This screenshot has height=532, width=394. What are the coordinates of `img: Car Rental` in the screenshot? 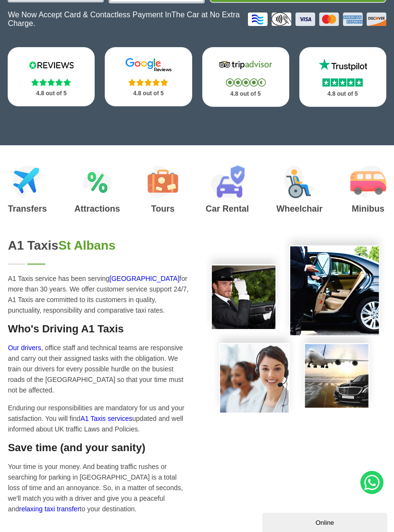 It's located at (227, 182).